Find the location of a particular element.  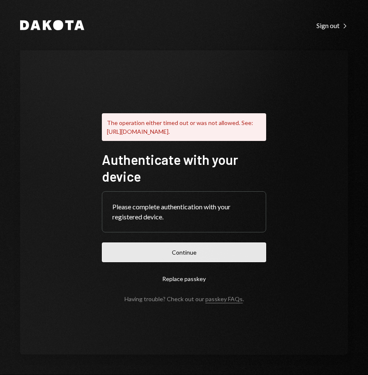

div: Having trouble? Check out our . is located at coordinates (184, 299).